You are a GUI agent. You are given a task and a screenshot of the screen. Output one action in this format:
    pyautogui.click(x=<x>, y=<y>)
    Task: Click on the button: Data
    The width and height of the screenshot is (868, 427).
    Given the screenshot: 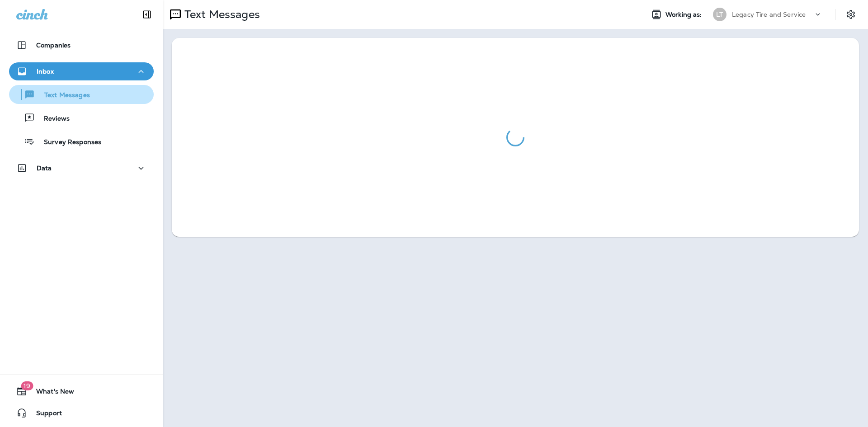 What is the action you would take?
    pyautogui.click(x=81, y=168)
    